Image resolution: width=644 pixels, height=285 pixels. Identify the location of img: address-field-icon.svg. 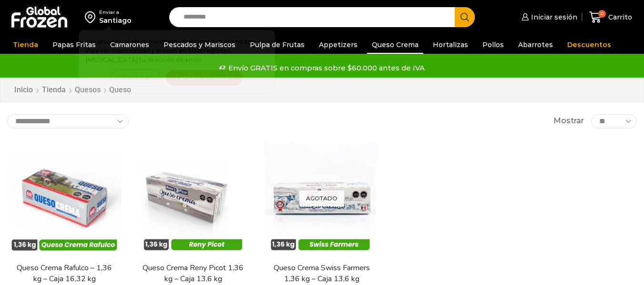
(92, 17).